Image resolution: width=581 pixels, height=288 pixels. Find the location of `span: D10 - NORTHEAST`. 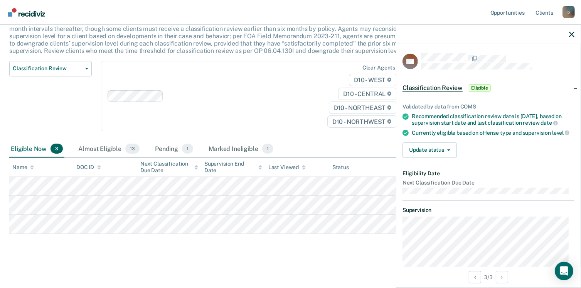

span: D10 - NORTHEAST is located at coordinates (363, 108).